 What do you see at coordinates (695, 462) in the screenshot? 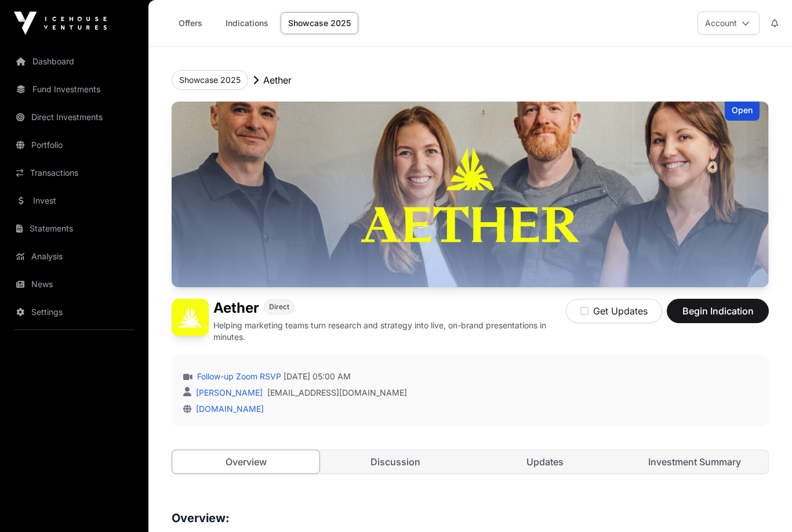
I see `a: Investment Summary` at bounding box center [695, 462].